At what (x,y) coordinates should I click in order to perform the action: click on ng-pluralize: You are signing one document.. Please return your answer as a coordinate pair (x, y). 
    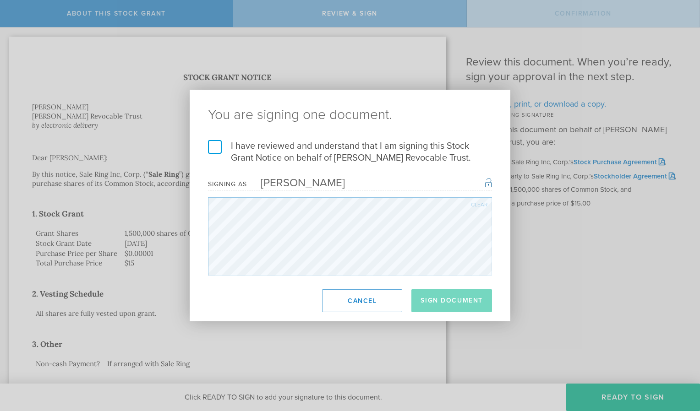
    Looking at the image, I should click on (350, 115).